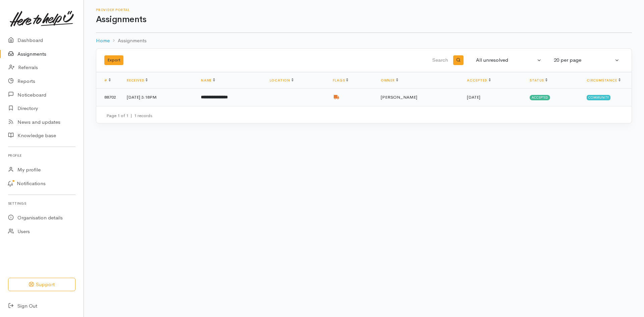  What do you see at coordinates (114, 60) in the screenshot?
I see `button: Export` at bounding box center [114, 60].